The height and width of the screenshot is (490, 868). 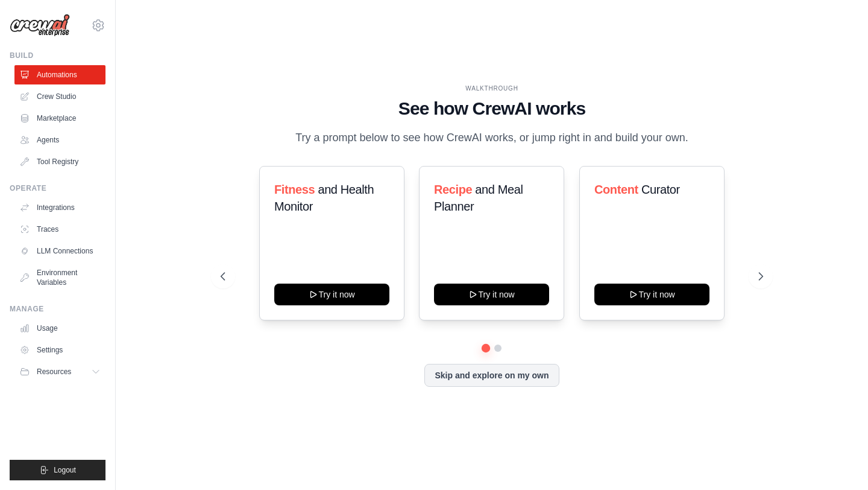 I want to click on a: Settings, so click(x=60, y=350).